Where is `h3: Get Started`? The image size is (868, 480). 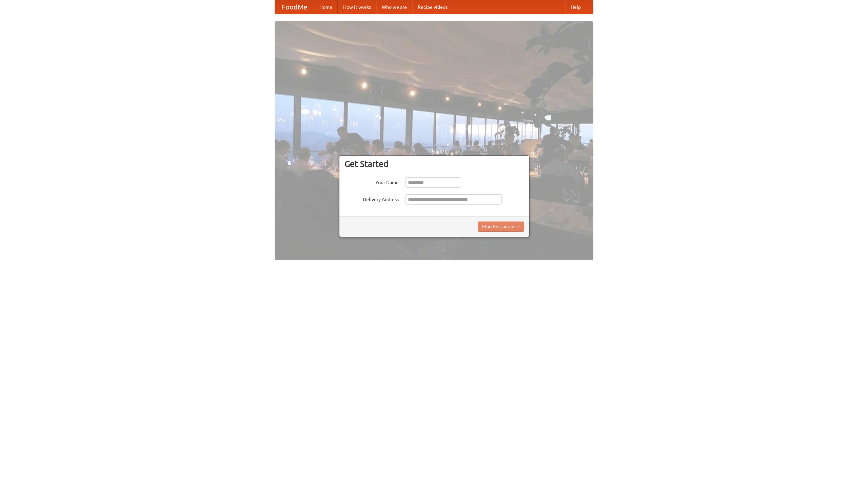
h3: Get Started is located at coordinates (435, 164).